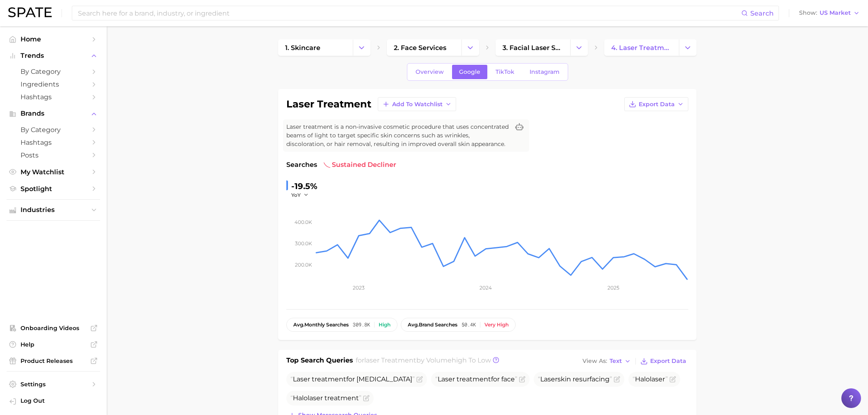 This screenshot has width=868, height=415. I want to click on a: TikTok, so click(505, 72).